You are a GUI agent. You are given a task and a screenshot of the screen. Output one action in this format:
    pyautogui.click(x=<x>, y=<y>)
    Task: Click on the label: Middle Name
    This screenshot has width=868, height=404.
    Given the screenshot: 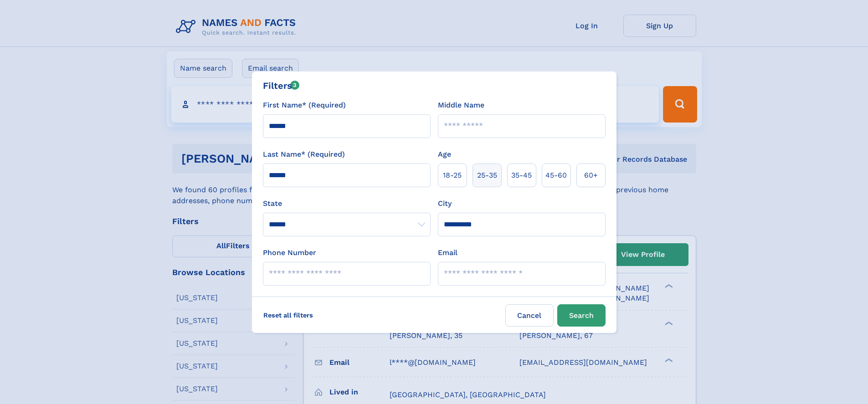 What is the action you would take?
    pyautogui.click(x=461, y=105)
    